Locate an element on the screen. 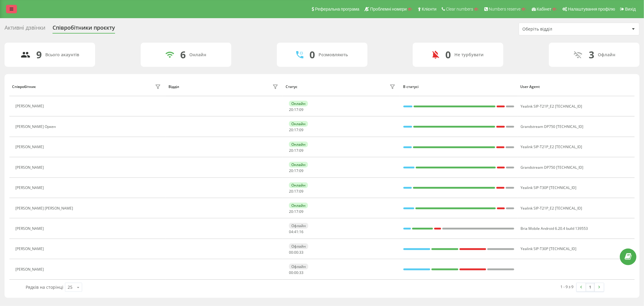  span: Кабінет is located at coordinates (544, 9).